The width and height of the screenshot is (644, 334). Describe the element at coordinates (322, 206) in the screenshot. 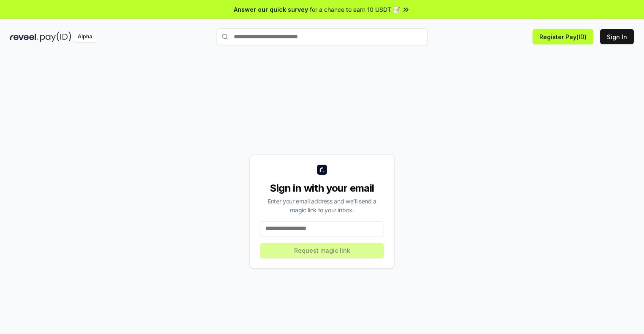

I see `div: Enter your email address and we’ll send a magic link to your inbox.` at that location.